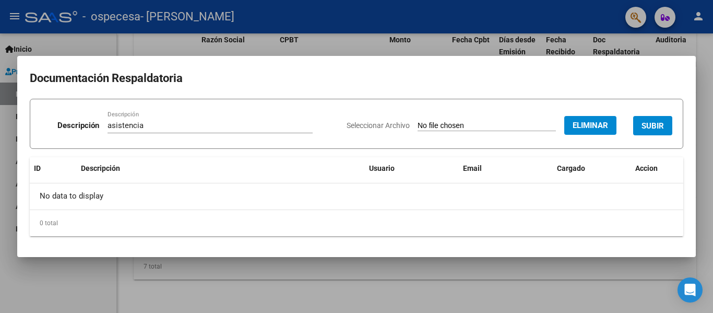  I want to click on span: Usuario, so click(381, 168).